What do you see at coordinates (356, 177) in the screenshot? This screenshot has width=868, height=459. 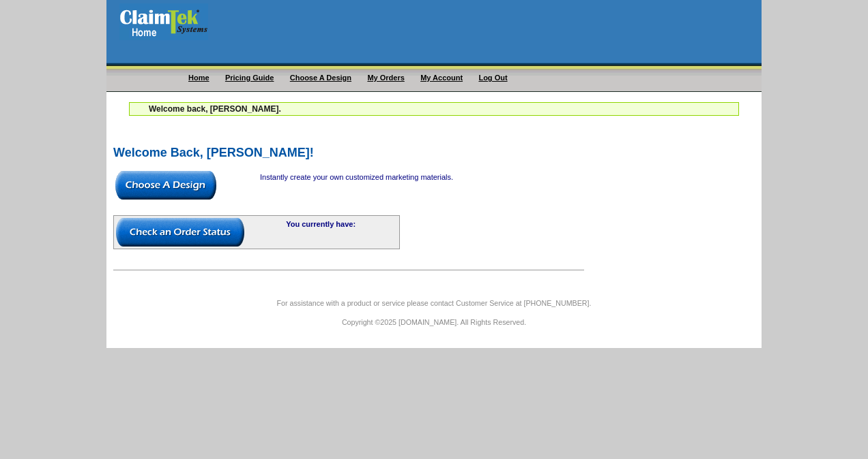 I see `span: Instantly create your own customized marketing materials.` at bounding box center [356, 177].